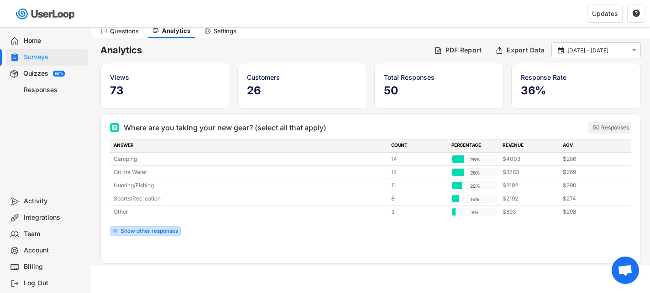 Image resolution: width=650 pixels, height=293 pixels. Describe the element at coordinates (54, 283) in the screenshot. I see `div: Log Out` at that location.